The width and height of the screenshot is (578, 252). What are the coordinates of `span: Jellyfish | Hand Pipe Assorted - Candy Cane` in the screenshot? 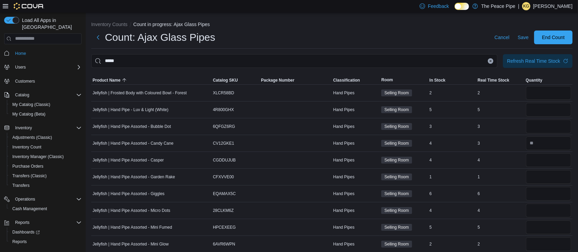 It's located at (133, 143).